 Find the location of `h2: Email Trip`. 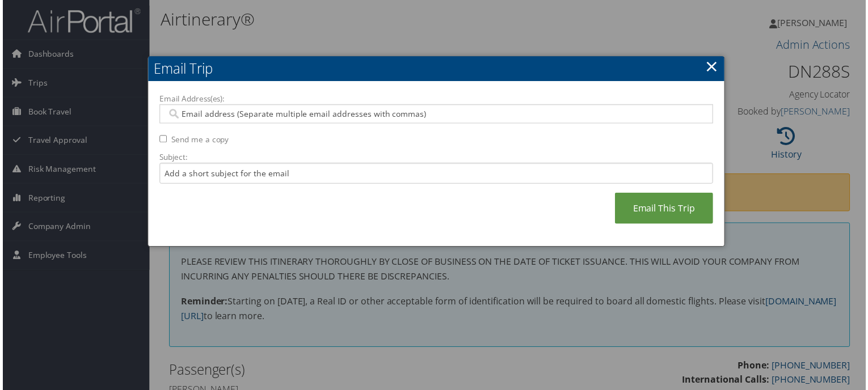

h2: Email Trip is located at coordinates (436, 69).